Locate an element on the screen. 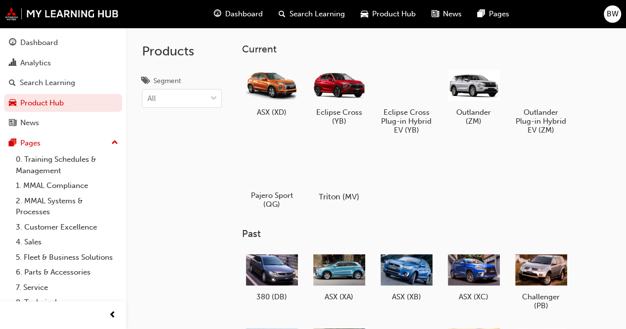 The width and height of the screenshot is (626, 329). a: 6. Parts & Accessories is located at coordinates (67, 272).